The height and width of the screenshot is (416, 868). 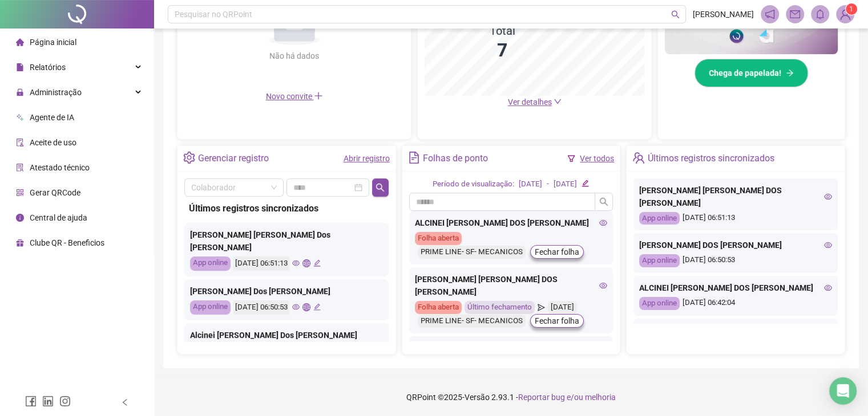 I want to click on span: bell, so click(x=820, y=15).